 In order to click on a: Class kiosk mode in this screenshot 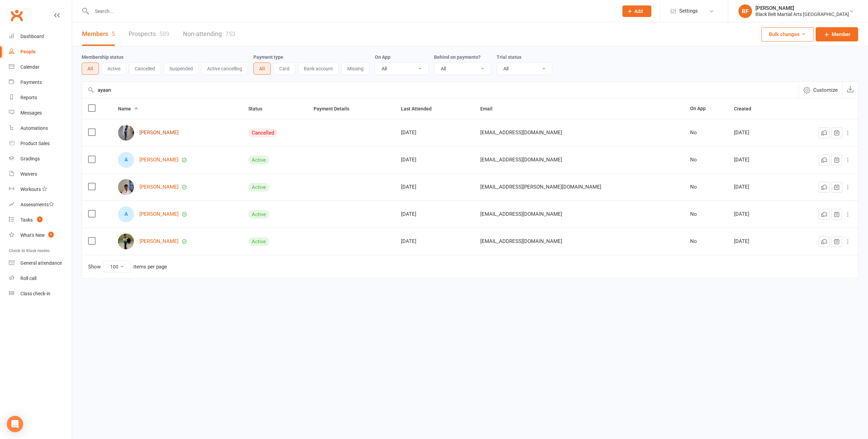, I will do `click(40, 294)`.